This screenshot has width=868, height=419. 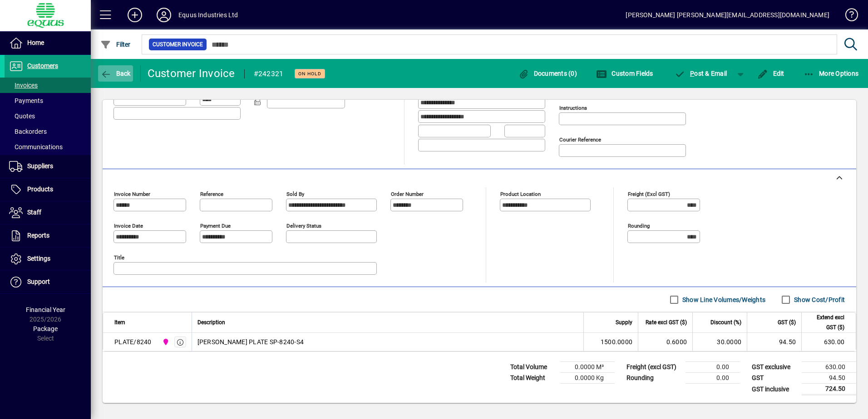 What do you see at coordinates (133, 342) in the screenshot?
I see `div: PLATE/8240` at bounding box center [133, 342].